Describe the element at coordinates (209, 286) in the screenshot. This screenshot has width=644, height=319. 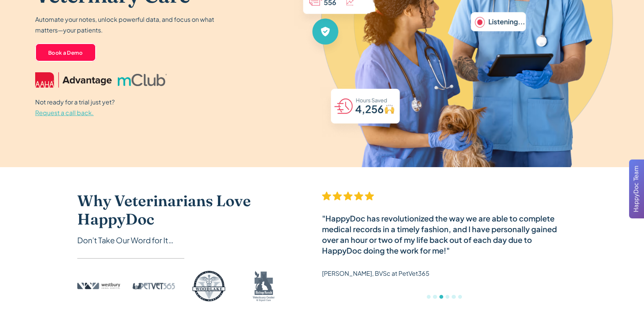
I see `img: Woodlake logo` at that location.